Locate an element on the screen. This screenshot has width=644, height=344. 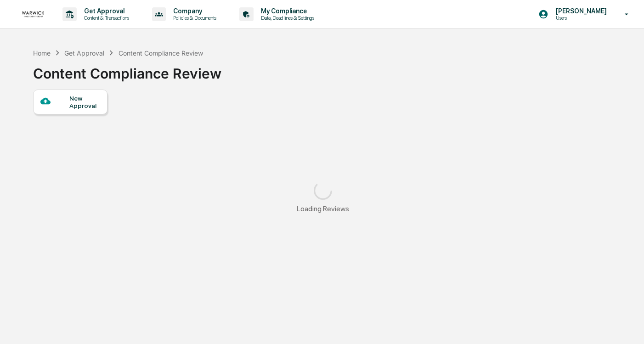
div: Loading Reviews is located at coordinates (323, 209).